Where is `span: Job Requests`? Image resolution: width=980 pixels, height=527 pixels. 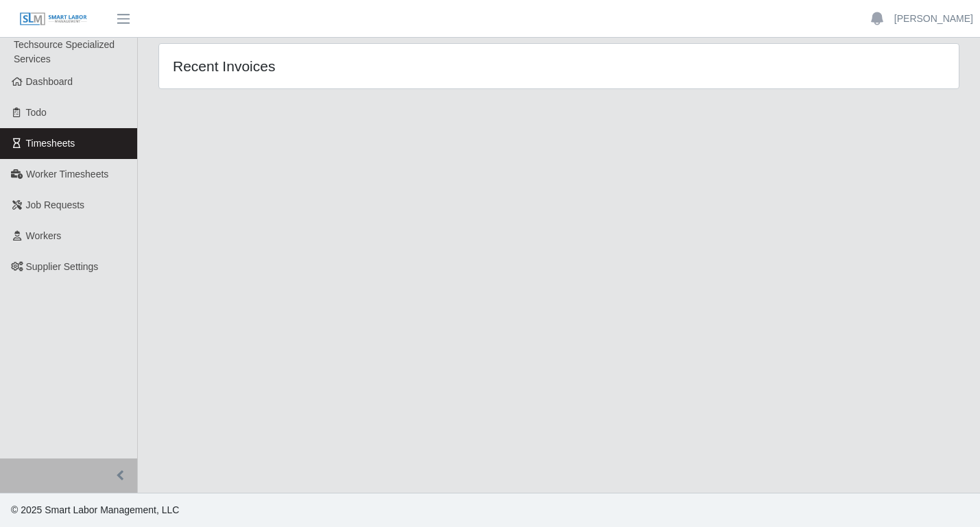
span: Job Requests is located at coordinates (56, 205).